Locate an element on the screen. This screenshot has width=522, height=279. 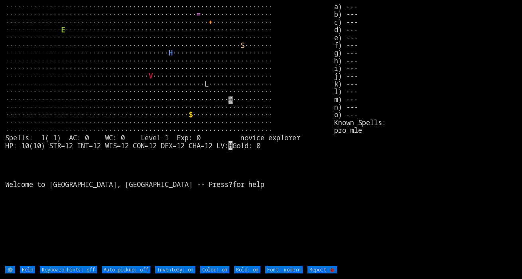
input: Bold: on is located at coordinates (247, 269).